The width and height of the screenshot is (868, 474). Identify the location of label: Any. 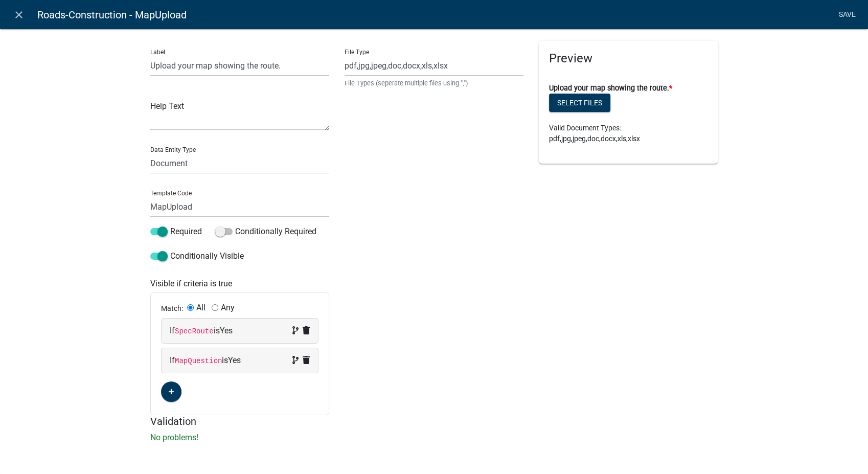
(228, 308).